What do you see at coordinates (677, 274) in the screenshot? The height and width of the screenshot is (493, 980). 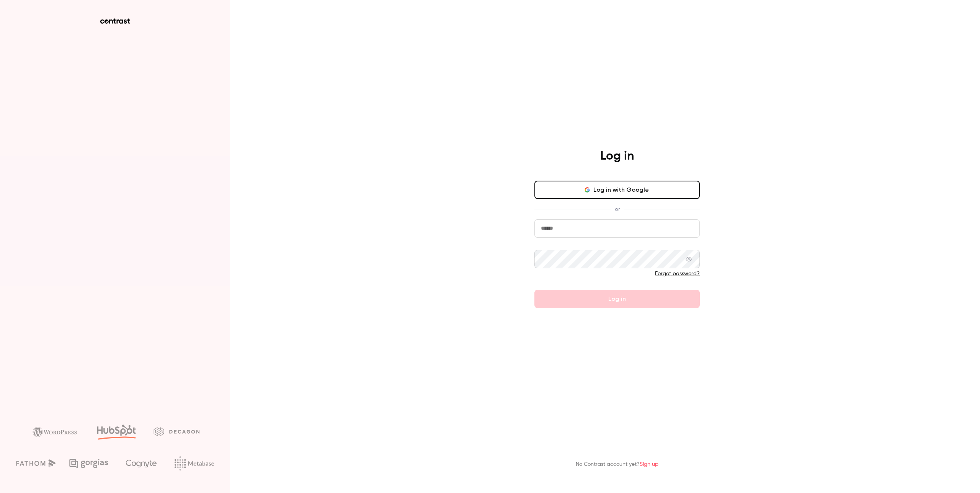 I see `a: Forgot password?` at bounding box center [677, 274].